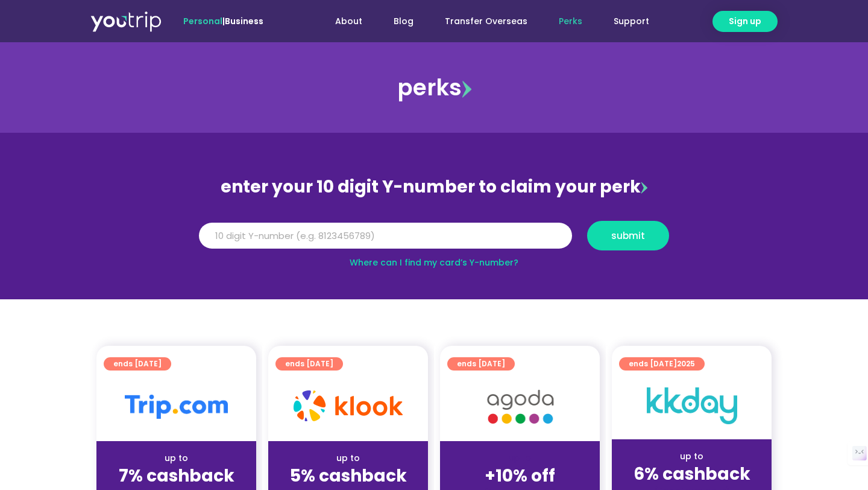 Image resolution: width=868 pixels, height=490 pixels. I want to click on span: submit, so click(628, 236).